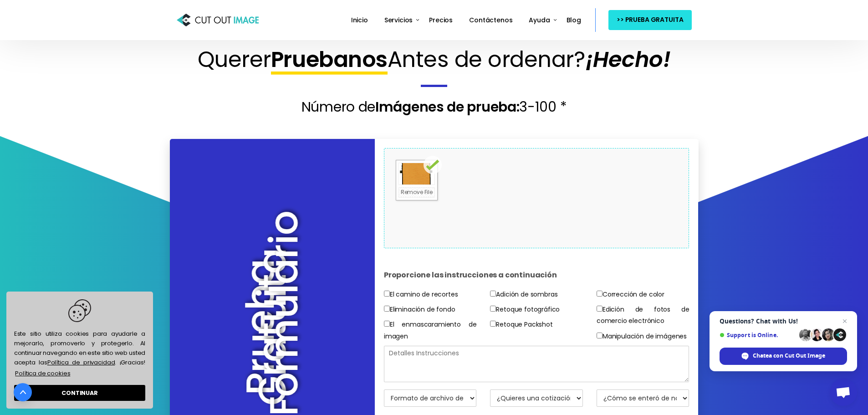 The height and width of the screenshot is (415, 868). What do you see at coordinates (386, 323) in the screenshot?
I see `input: El enmascaramiento de imagen` at bounding box center [386, 323].